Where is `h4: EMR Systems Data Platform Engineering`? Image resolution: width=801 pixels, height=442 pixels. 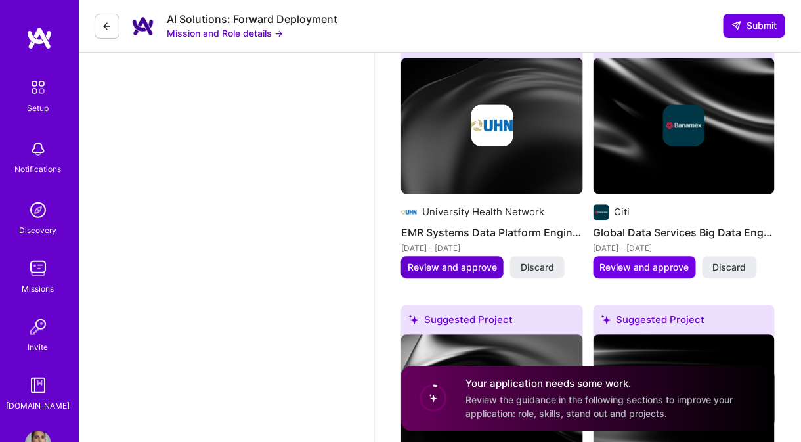 h4: EMR Systems Data Platform Engineering is located at coordinates (492, 232).